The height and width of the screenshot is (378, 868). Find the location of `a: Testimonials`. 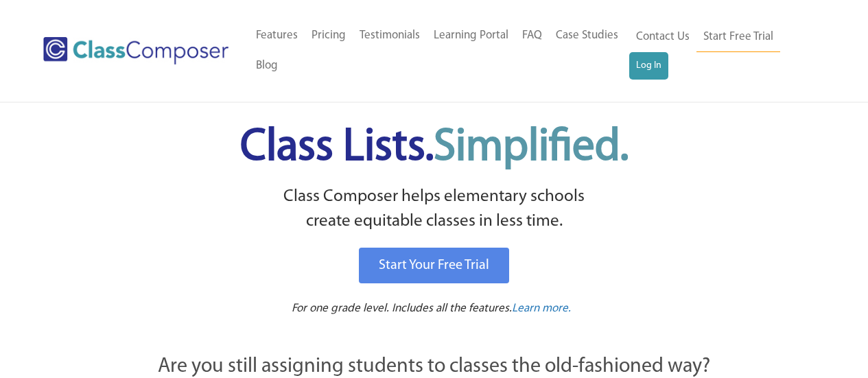

a: Testimonials is located at coordinates (390, 36).